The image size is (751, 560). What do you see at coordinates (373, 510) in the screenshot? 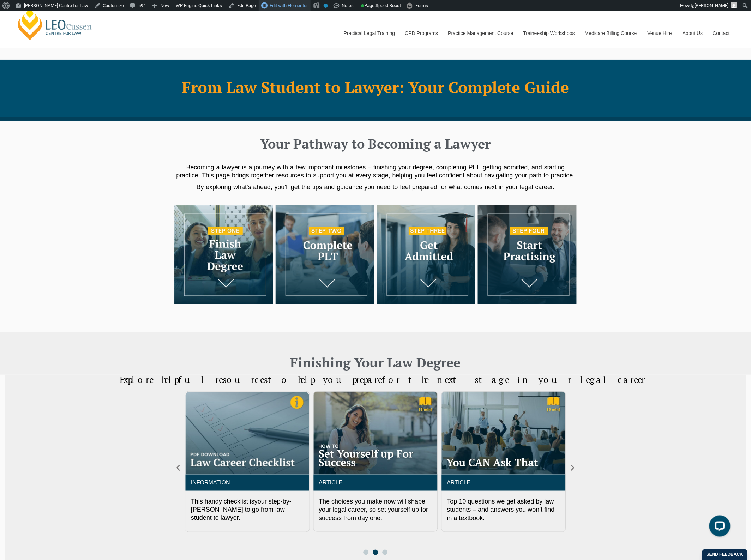
I see `span: The choices you make now will shape your legal career, so set yourself up for success from day one.` at bounding box center [373, 510].